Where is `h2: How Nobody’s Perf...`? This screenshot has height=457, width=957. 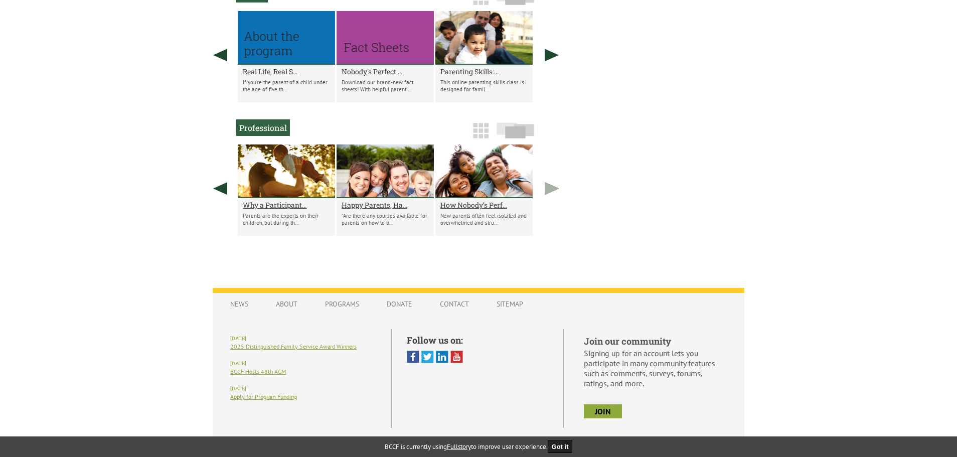
h2: How Nobody’s Perf... is located at coordinates (484, 205).